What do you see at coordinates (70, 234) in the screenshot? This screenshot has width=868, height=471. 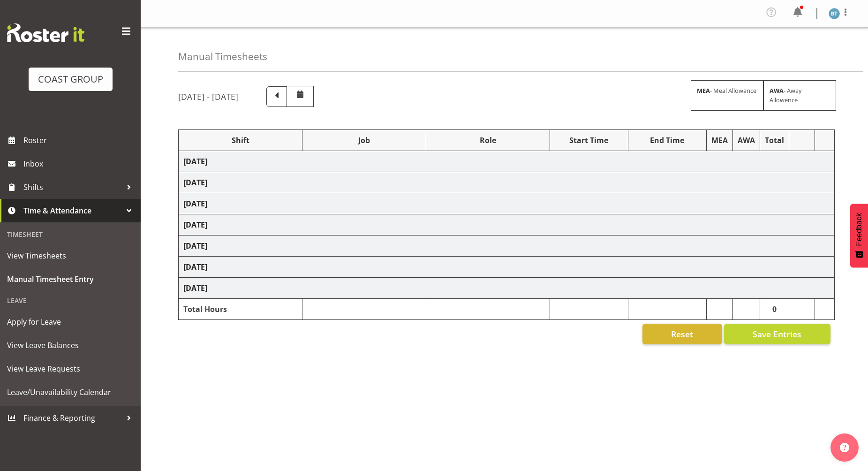 I see `div: Timesheet` at bounding box center [70, 234].